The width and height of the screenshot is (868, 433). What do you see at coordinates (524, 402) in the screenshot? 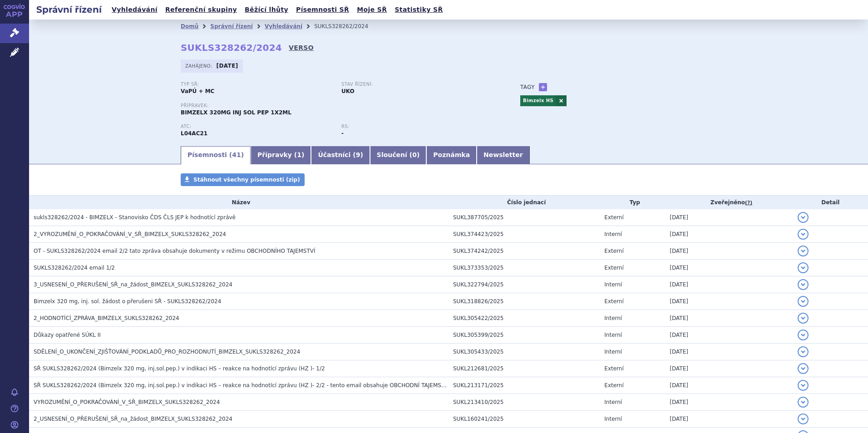
I see `td: SUKL213410/2025` at bounding box center [524, 402].